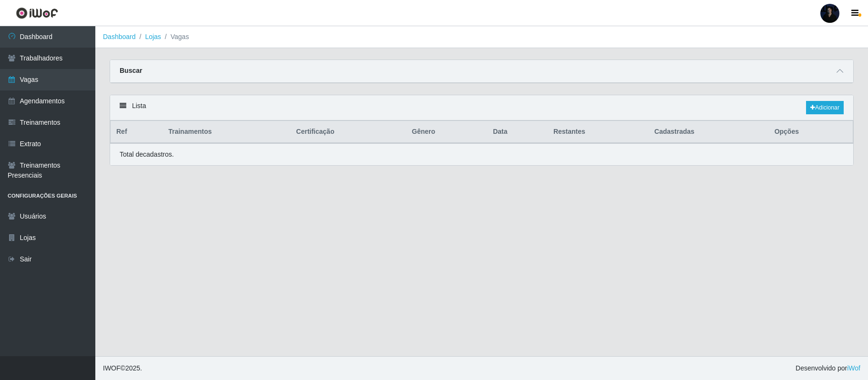 The image size is (868, 380). What do you see at coordinates (348, 132) in the screenshot?
I see `th: Certificação` at bounding box center [348, 132].